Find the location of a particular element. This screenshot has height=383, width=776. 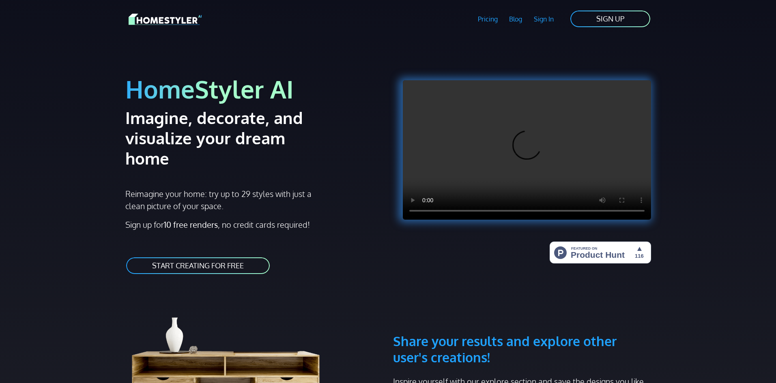

h1: HomeStyler AI is located at coordinates (254, 89).